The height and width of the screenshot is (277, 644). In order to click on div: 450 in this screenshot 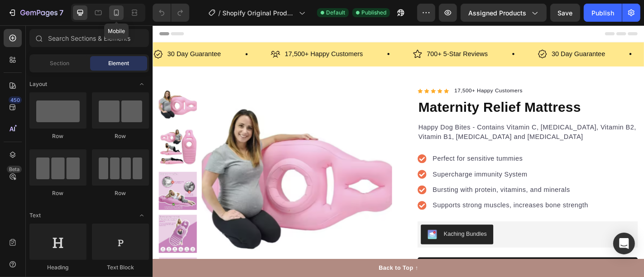, I will do `click(15, 100)`.